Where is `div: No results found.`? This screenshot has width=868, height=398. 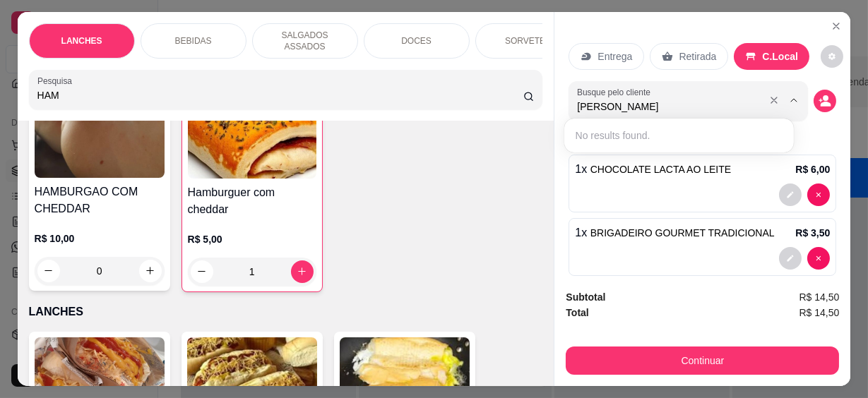 div: No results found. is located at coordinates (679, 136).